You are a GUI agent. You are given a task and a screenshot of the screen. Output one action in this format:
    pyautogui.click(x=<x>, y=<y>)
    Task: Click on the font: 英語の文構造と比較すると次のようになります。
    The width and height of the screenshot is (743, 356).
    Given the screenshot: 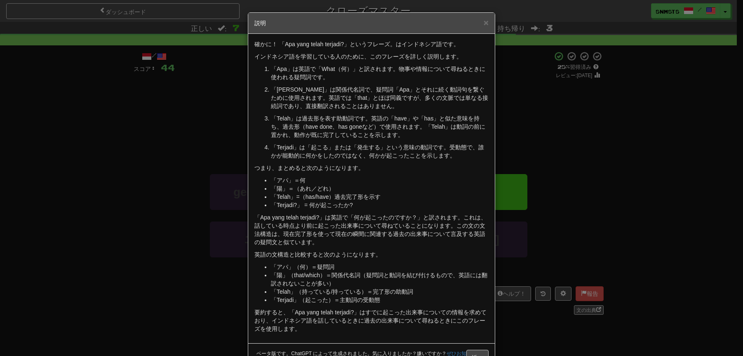 What is the action you would take?
    pyautogui.click(x=318, y=255)
    